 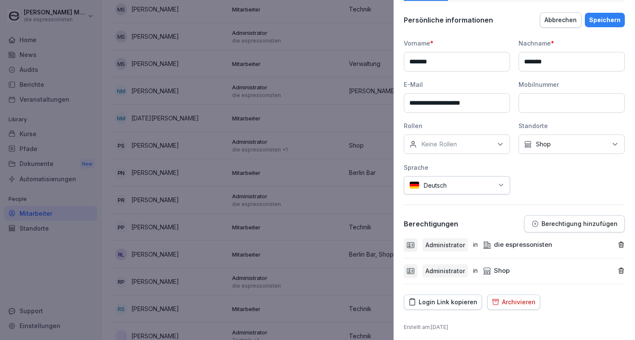 What do you see at coordinates (572, 84) in the screenshot?
I see `div: Mobilnummer` at bounding box center [572, 84].